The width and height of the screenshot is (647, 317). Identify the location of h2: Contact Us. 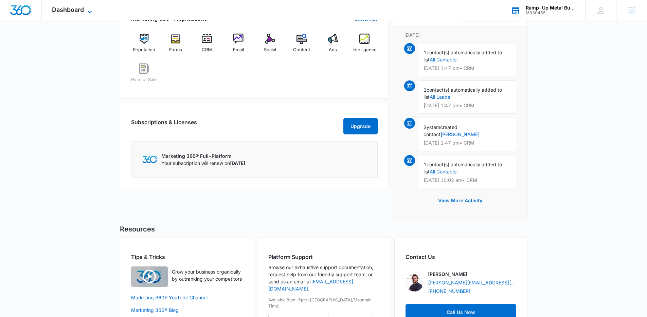
(461, 257).